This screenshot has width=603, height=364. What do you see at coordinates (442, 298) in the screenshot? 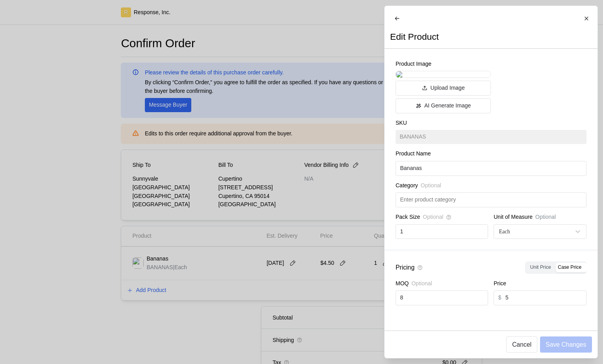
I see `input: Enter MOQ` at bounding box center [442, 298].